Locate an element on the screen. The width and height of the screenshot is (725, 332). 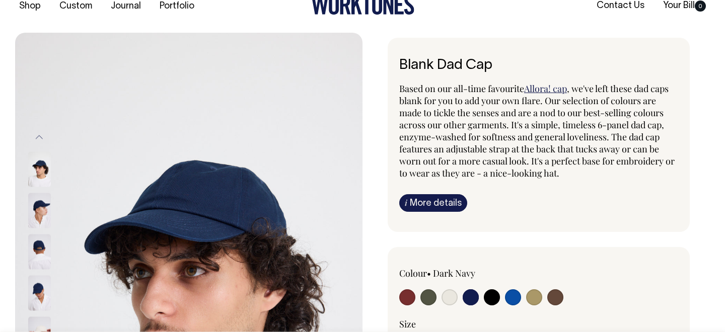
h6: Blank Dad Cap is located at coordinates (539, 65).